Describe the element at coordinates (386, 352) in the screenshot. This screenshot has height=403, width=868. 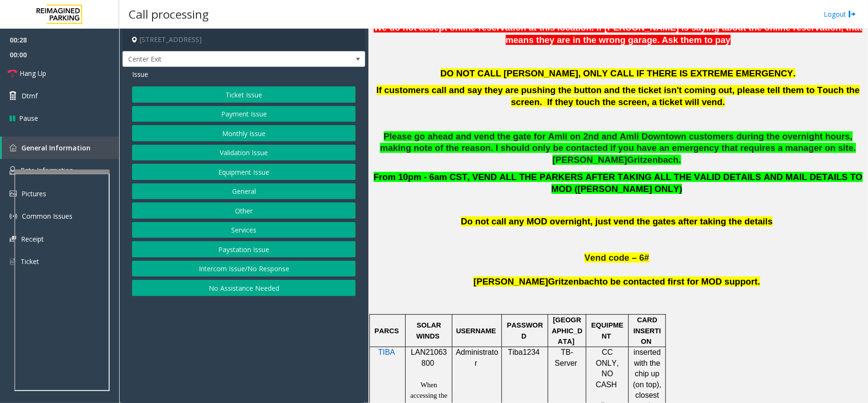
I see `span: TIBA` at that location.